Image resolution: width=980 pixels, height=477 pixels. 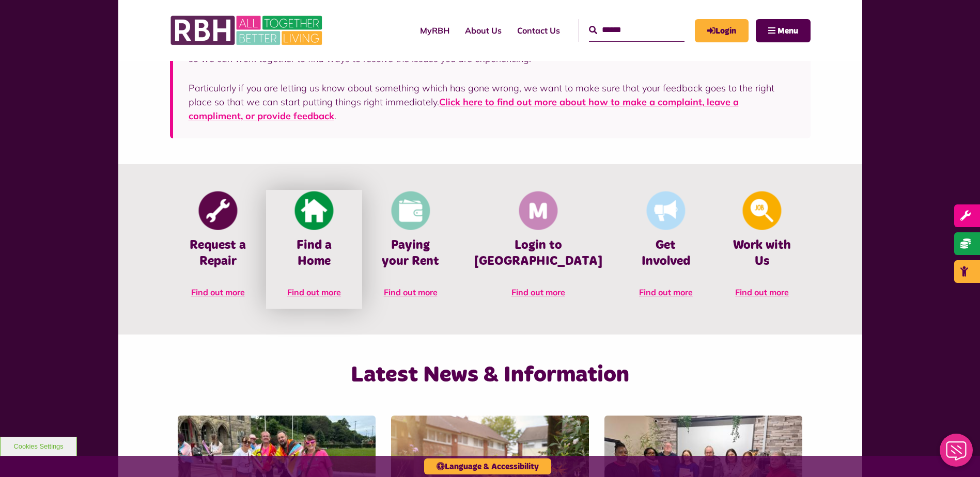 What do you see at coordinates (538, 30) in the screenshot?
I see `a: Contact Us` at bounding box center [538, 30].